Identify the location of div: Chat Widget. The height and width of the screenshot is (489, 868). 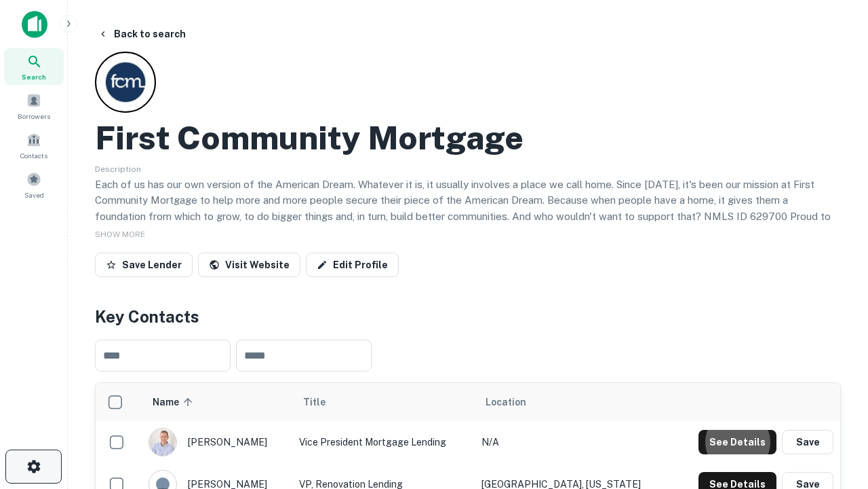
(834, 370).